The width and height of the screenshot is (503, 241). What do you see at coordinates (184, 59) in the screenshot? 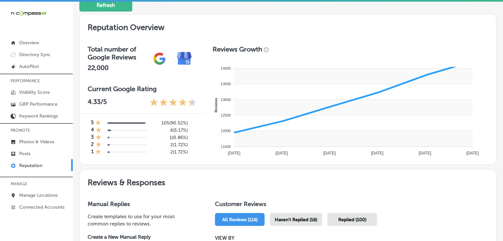
I see `img: e7ababfa220611ac49bdb491a11684a6.png` at bounding box center [184, 59].